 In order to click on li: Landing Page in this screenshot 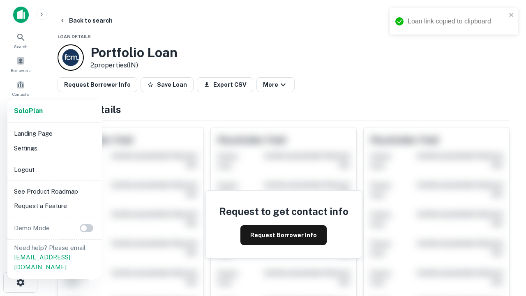, I will do `click(55, 134)`.